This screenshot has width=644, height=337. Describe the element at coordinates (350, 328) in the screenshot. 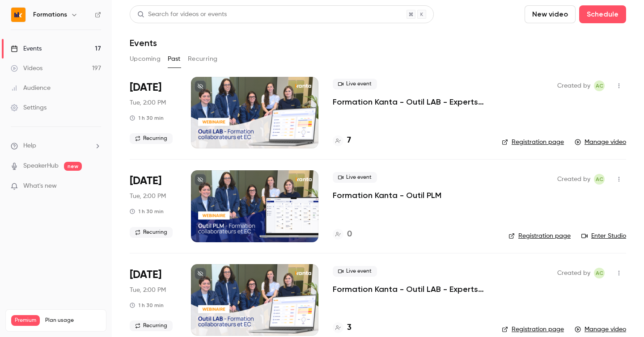

I see `h4: 3` at that location.